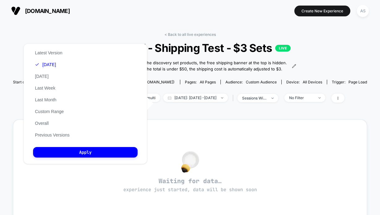  Describe the element at coordinates (16, 11) in the screenshot. I see `img: Visually logo` at that location.